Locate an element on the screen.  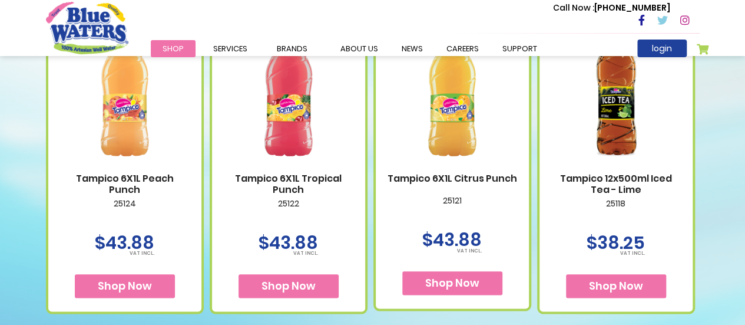
p: 25124 is located at coordinates (125, 211).